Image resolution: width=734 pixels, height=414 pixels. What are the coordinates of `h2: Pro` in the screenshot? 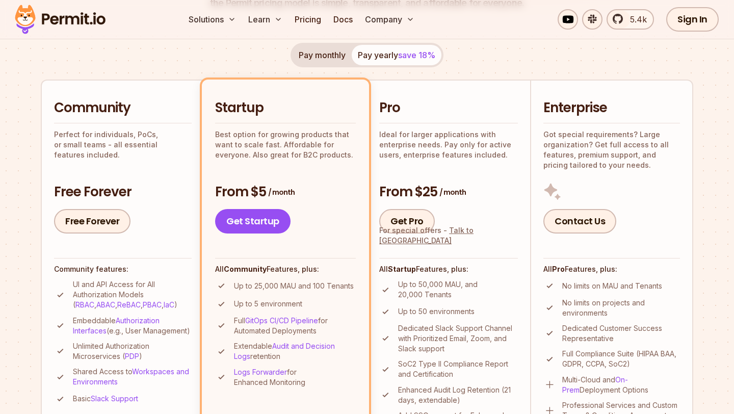 It's located at (449, 108).